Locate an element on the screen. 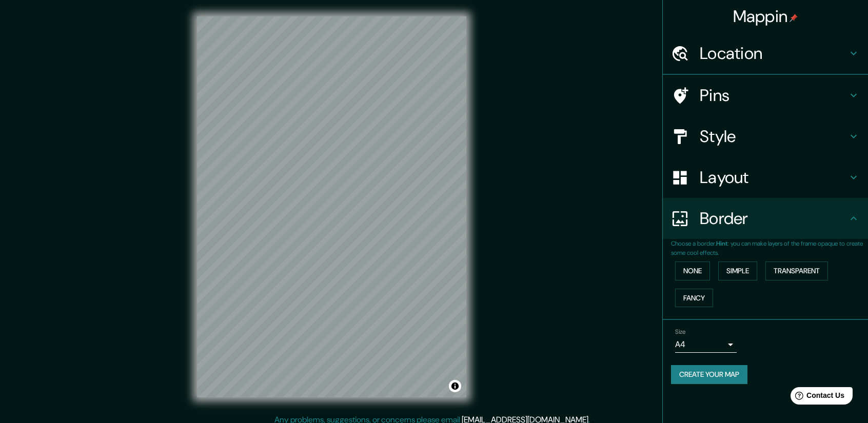 The width and height of the screenshot is (868, 423). b: Hint is located at coordinates (722, 244).